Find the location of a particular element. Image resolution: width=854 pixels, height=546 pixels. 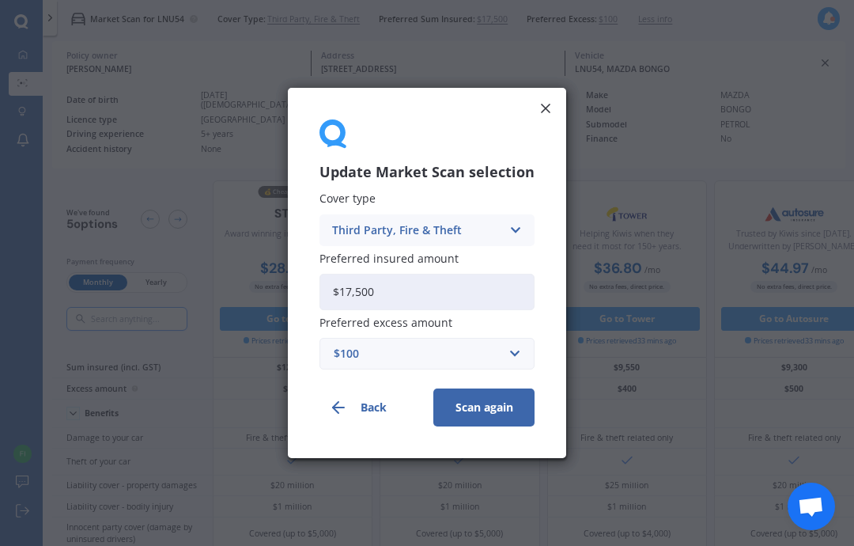

h3: Update Market Scan selection is located at coordinates (427, 172).